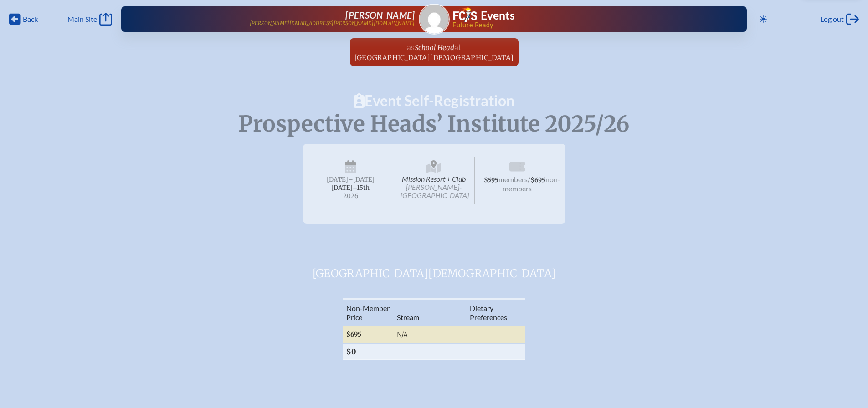 Image resolution: width=868 pixels, height=408 pixels. Describe the element at coordinates (89, 19) in the screenshot. I see `a: Main Site` at that location.